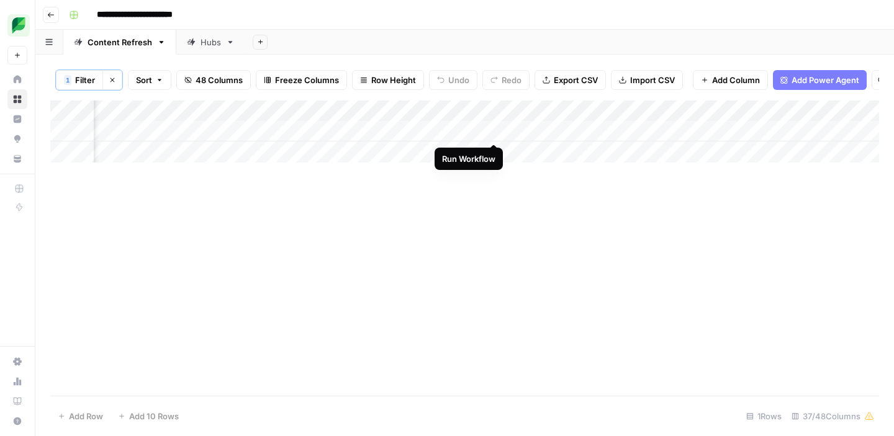 Image resolution: width=894 pixels, height=436 pixels. Describe the element at coordinates (148, 416) in the screenshot. I see `button: Add 10 Rows` at that location.